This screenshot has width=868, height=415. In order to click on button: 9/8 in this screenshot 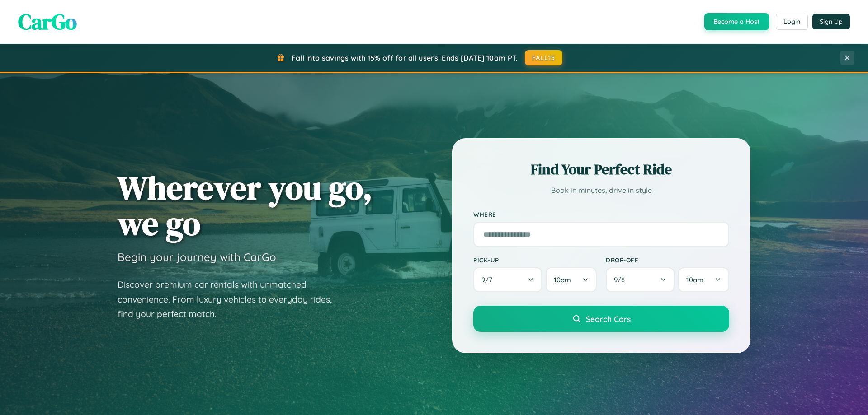, I will do `click(641, 279)`.